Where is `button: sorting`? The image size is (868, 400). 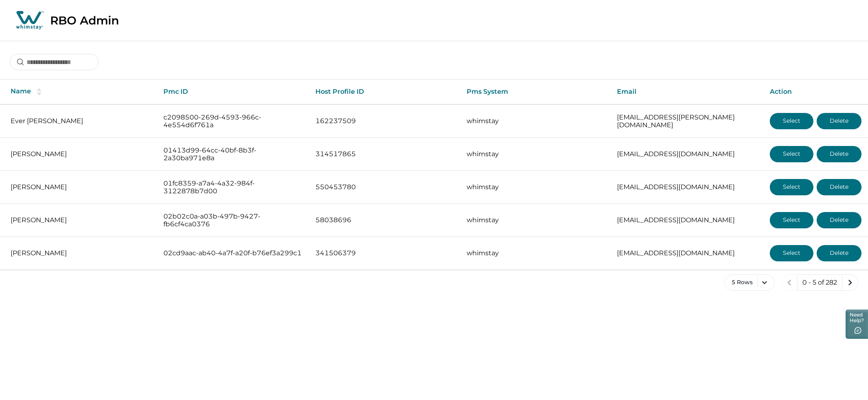 button: sorting is located at coordinates (39, 92).